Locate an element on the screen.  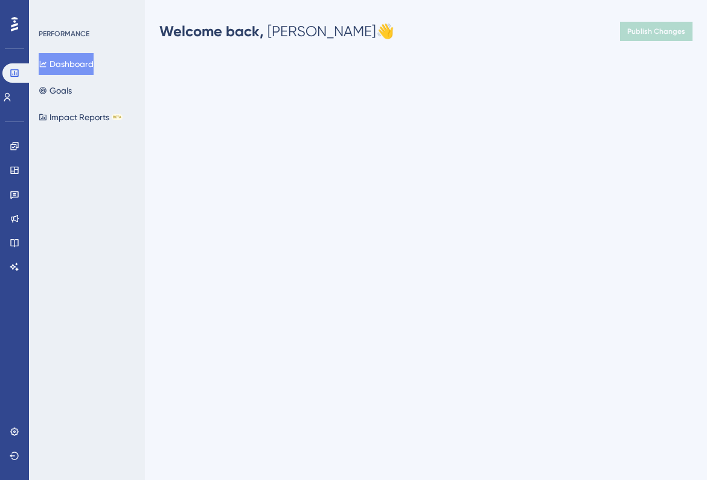
div: PERFORMANCE is located at coordinates (64, 34).